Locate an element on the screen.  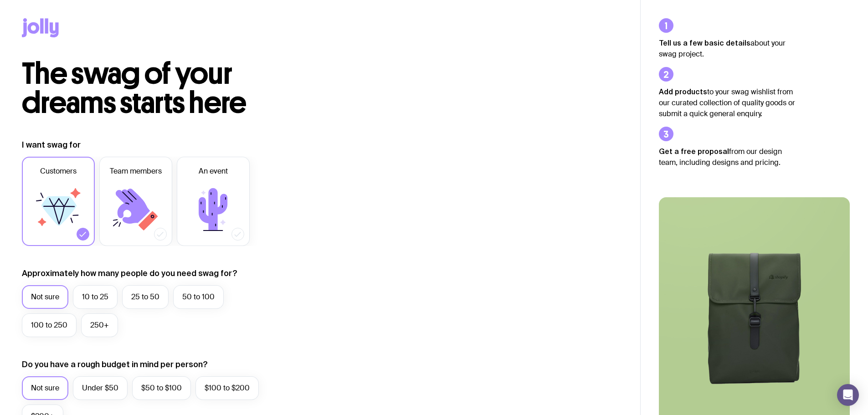
p: to your swag wishlist from our curated collection of quality goods or submit a quick general enqu... is located at coordinates (727, 103).